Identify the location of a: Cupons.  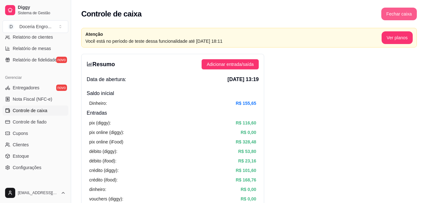
(35, 134).